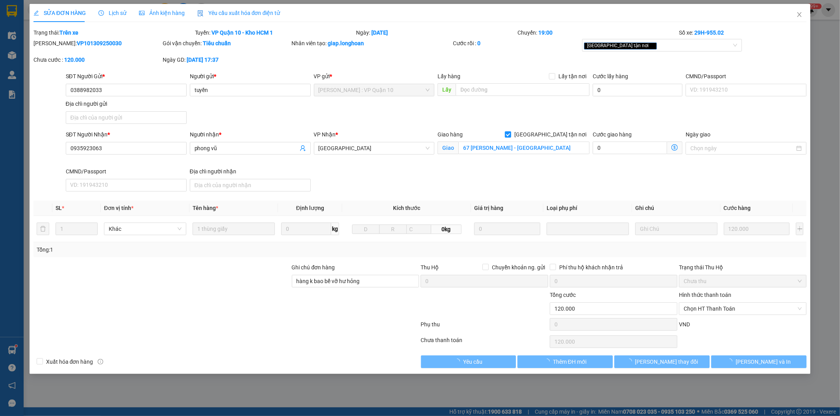  Describe the element at coordinates (698, 135) in the screenshot. I see `label: Ngày giao` at that location.